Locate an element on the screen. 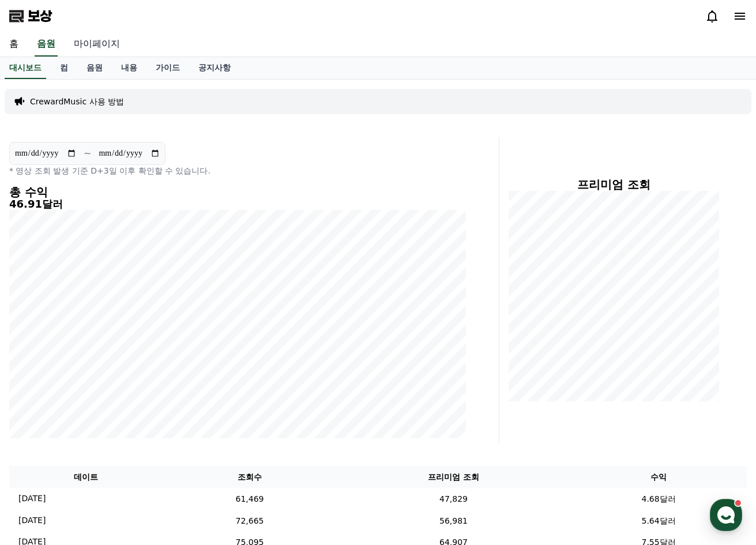 This screenshot has height=545, width=756. a: 대시보드 is located at coordinates (25, 68).